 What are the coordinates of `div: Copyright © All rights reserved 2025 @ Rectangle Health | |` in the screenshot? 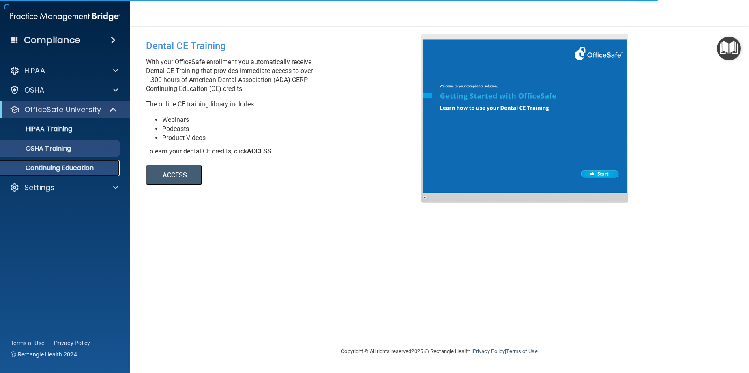 It's located at (440, 351).